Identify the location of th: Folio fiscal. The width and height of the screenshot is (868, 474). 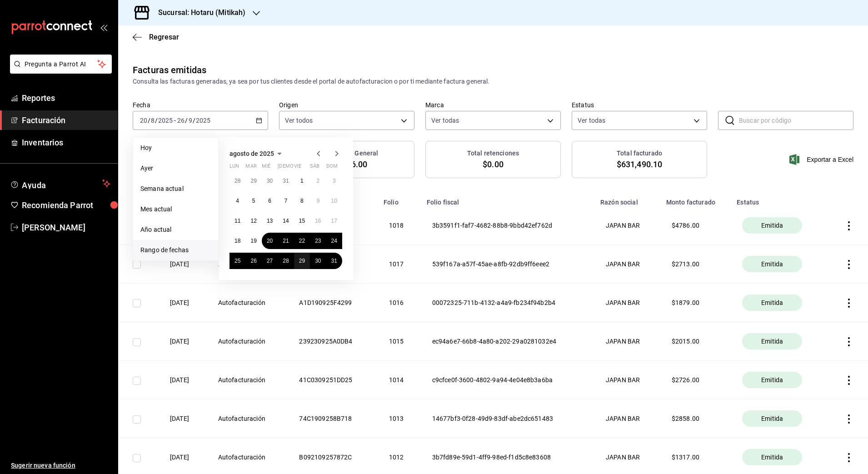
(508, 199).